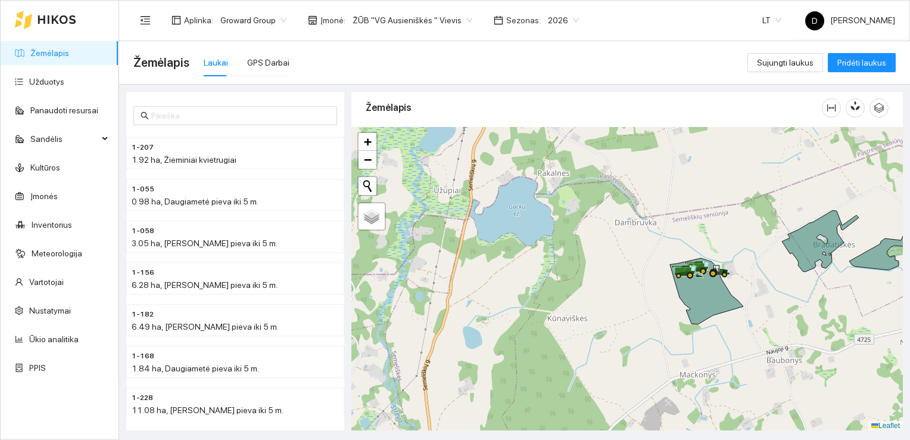 This screenshot has width=910, height=440. Describe the element at coordinates (54, 339) in the screenshot. I see `a: Ūkio analitika` at that location.